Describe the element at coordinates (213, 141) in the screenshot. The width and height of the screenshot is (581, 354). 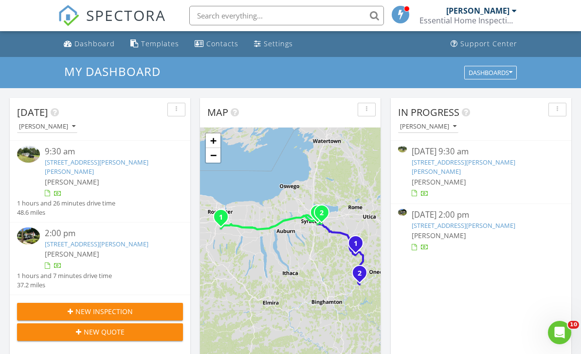
I see `a: Zoom in` at that location.